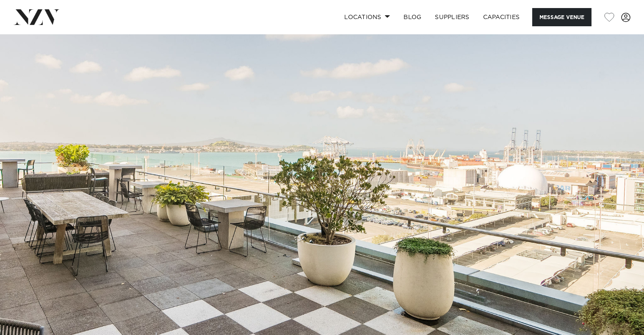  I want to click on button: Message Venue, so click(562, 17).